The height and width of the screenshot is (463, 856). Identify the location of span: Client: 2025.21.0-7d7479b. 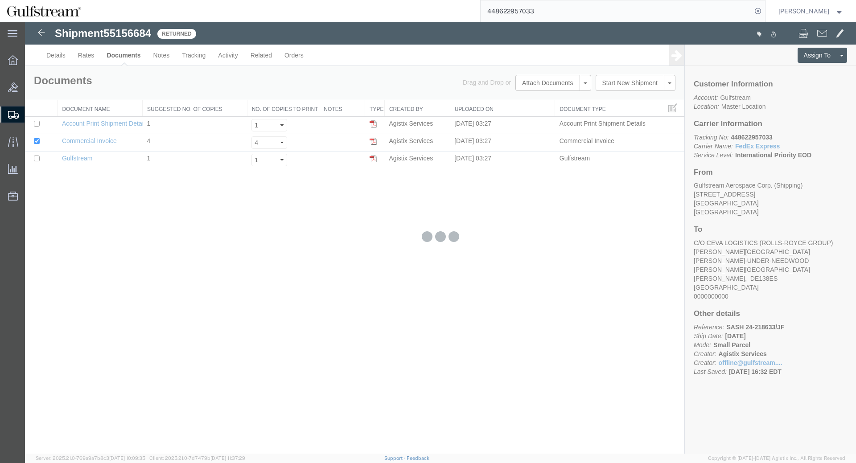
(197, 458).